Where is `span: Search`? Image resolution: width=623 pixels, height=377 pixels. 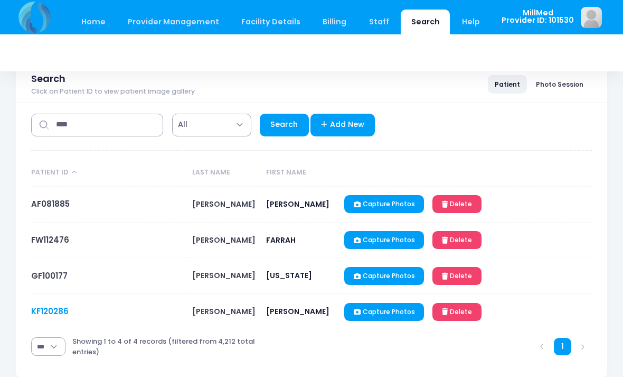
span: Search is located at coordinates (48, 78).